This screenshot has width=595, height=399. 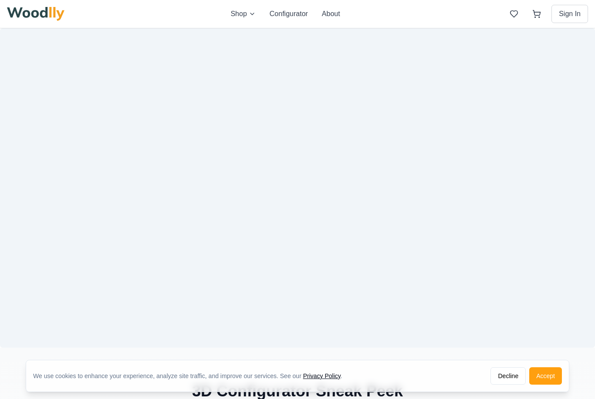 I want to click on div: We use cookies to enhance your experience, analyze site traffic, and improve our services. See our ., so click(x=191, y=376).